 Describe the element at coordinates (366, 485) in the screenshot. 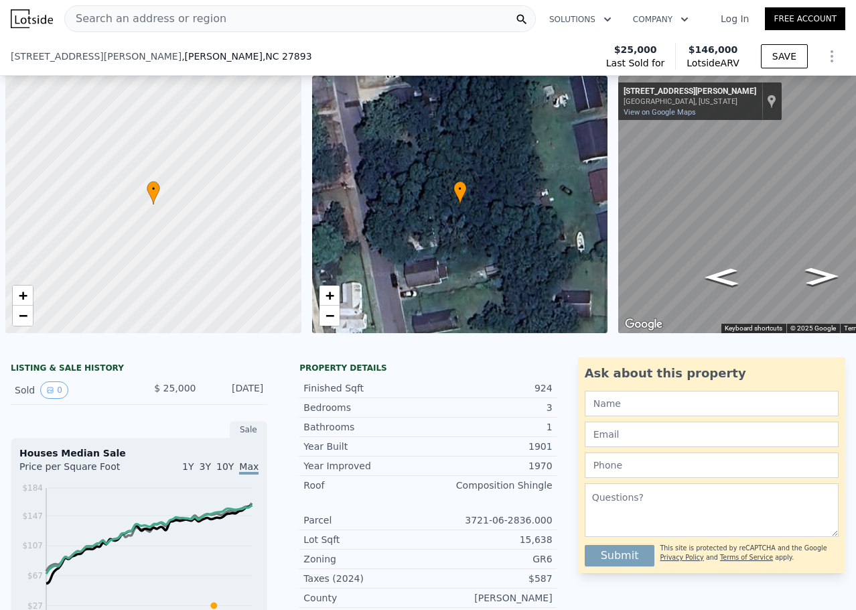

I see `div: Roof` at that location.